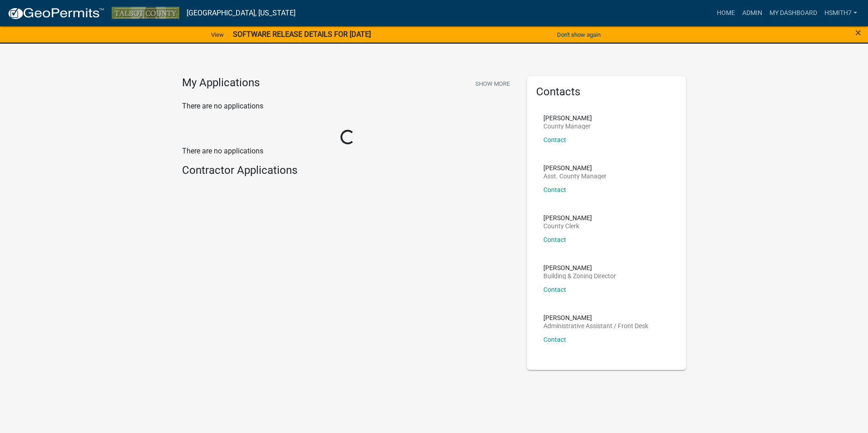  What do you see at coordinates (145, 13) in the screenshot?
I see `img: Talbot County, Georgia` at bounding box center [145, 13].